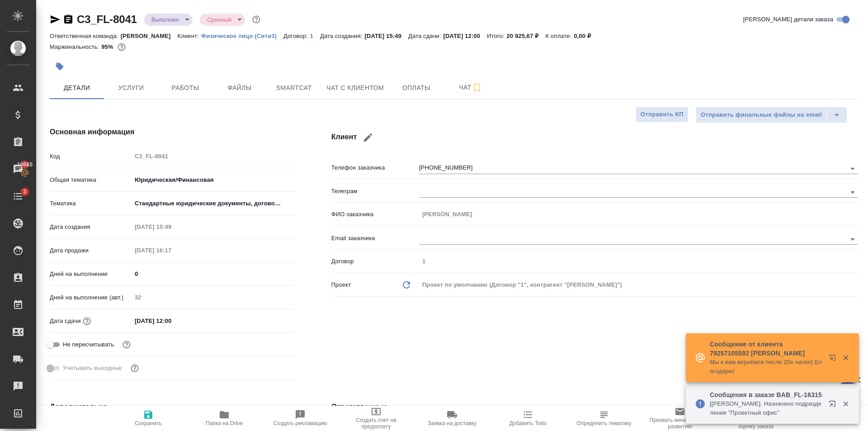 This screenshot has width=868, height=431. I want to click on p: Договор:, so click(297, 36).